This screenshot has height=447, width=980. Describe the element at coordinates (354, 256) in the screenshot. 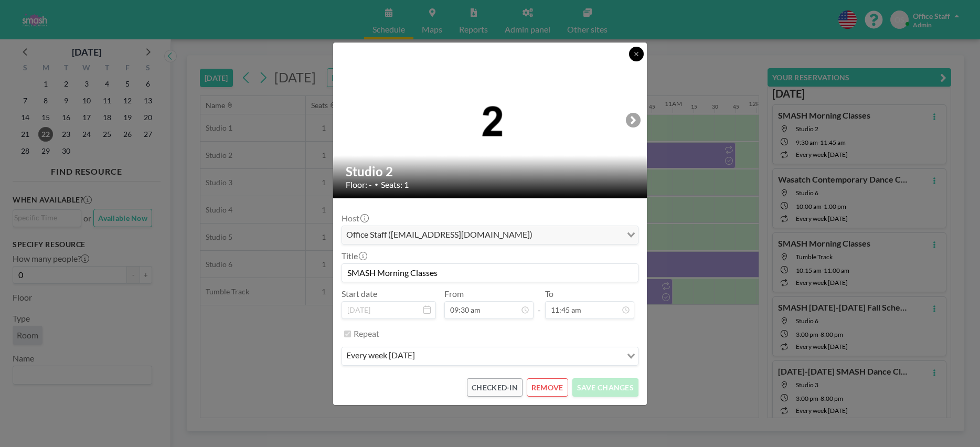

I see `label: Title` at that location.